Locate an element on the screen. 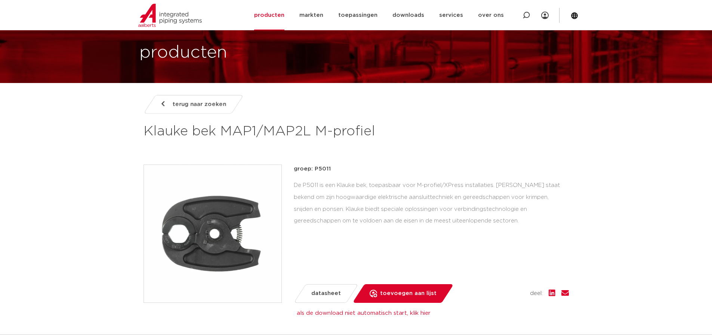  a: terug naar zoeken is located at coordinates (193, 104).